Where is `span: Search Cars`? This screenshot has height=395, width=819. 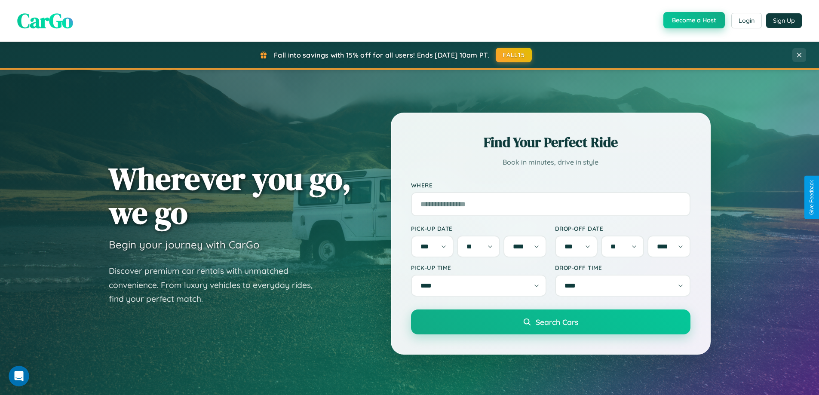
span: Search Cars is located at coordinates (557, 322).